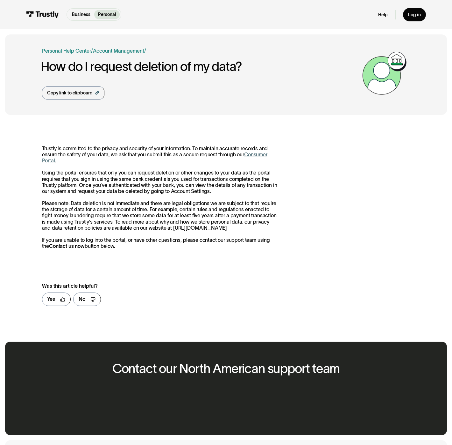 The height and width of the screenshot is (445, 452). I want to click on h1: How do I request deletion of my data?, so click(200, 67).